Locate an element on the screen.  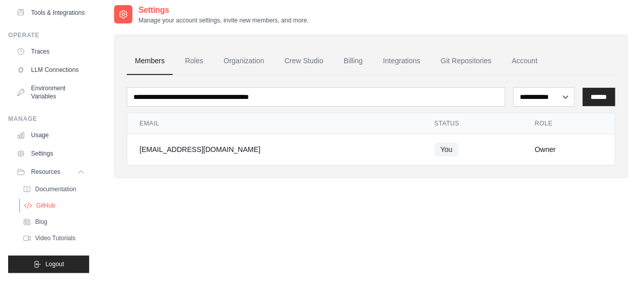
a: Organization is located at coordinates (243, 61).